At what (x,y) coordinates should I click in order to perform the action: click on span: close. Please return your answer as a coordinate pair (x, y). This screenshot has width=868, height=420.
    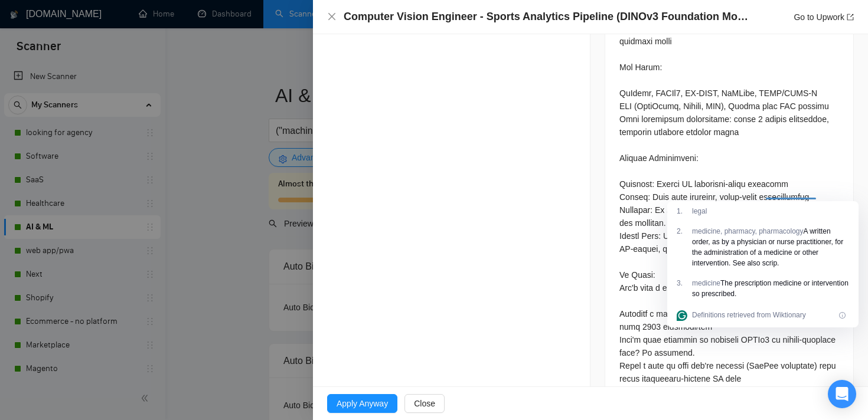
    Looking at the image, I should click on (332, 17).